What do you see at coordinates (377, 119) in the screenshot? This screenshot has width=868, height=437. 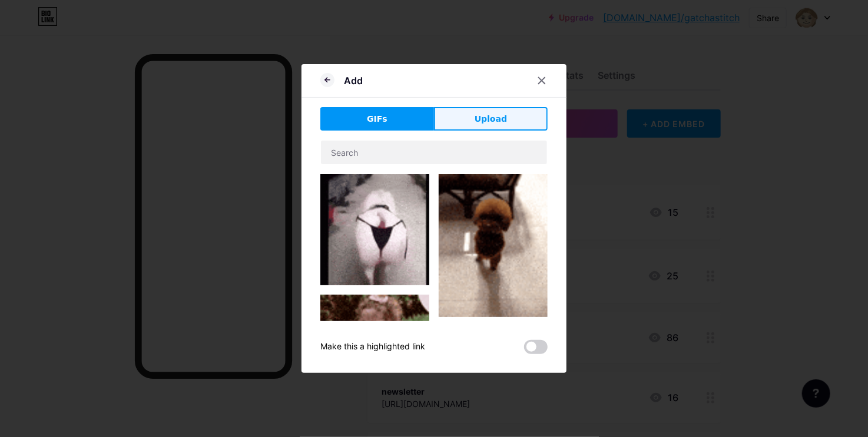 I see `button: GIFs` at bounding box center [377, 119].